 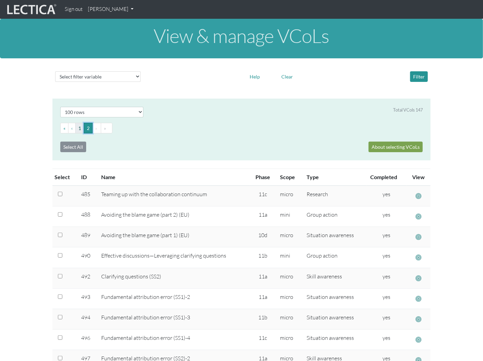 I want to click on td: 493, so click(x=87, y=298).